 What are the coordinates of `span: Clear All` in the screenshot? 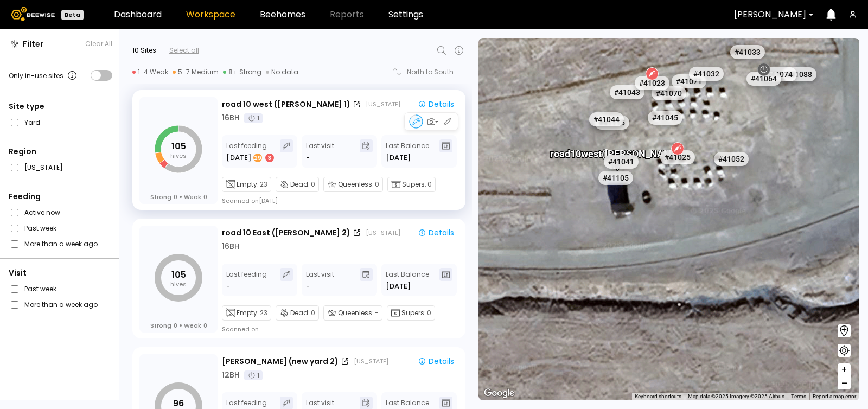 It's located at (99, 44).